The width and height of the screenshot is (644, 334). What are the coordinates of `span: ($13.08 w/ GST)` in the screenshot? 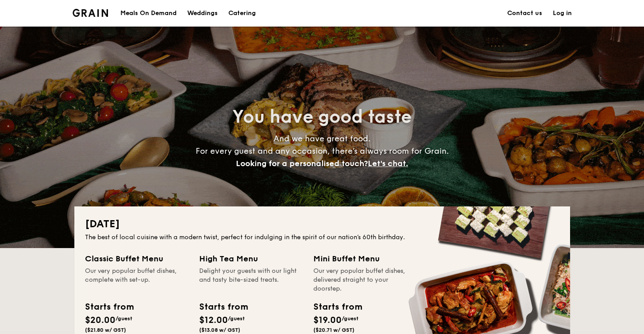 It's located at (219, 330).